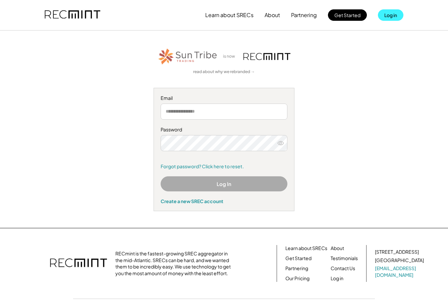  What do you see at coordinates (337, 248) in the screenshot?
I see `a: About` at bounding box center [337, 248].